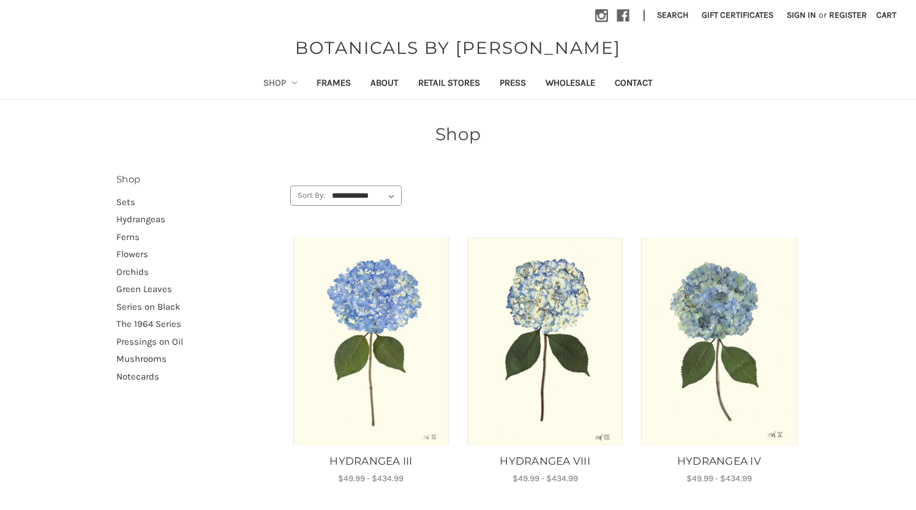 The height and width of the screenshot is (510, 916). What do you see at coordinates (308, 195) in the screenshot?
I see `label: Sort By:` at bounding box center [308, 195].